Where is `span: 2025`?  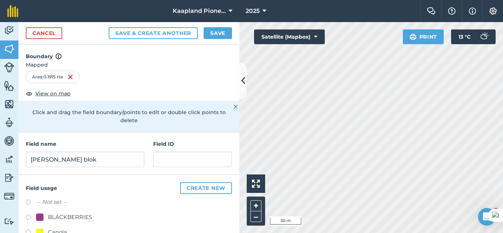
span: 2025 is located at coordinates (253, 11).